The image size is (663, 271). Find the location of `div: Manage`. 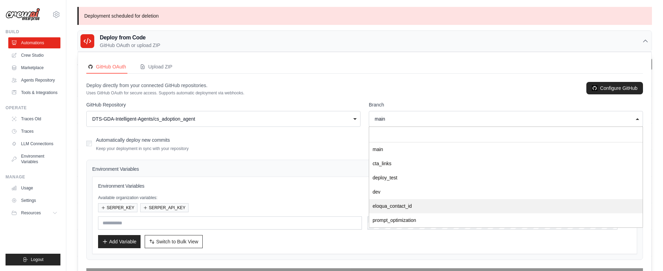

div: Manage is located at coordinates (33, 177).